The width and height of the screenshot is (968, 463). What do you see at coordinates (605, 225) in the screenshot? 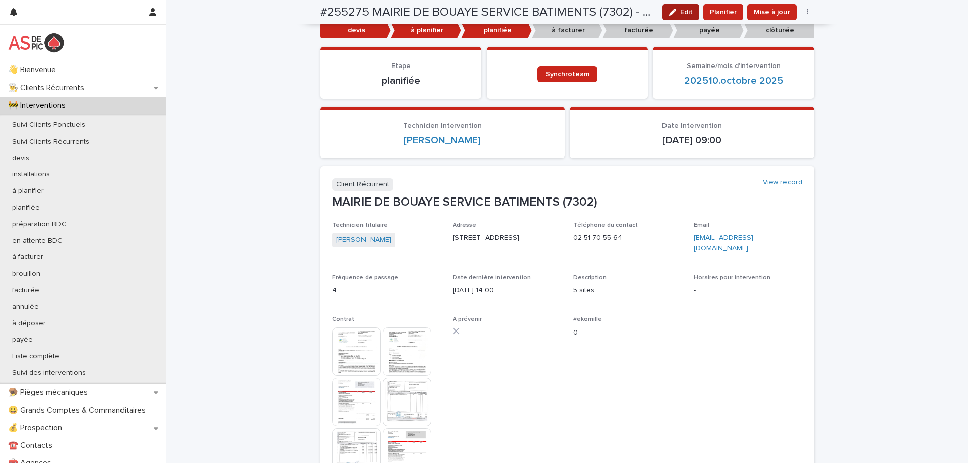
I see `span: Téléphone du contact` at bounding box center [605, 225].